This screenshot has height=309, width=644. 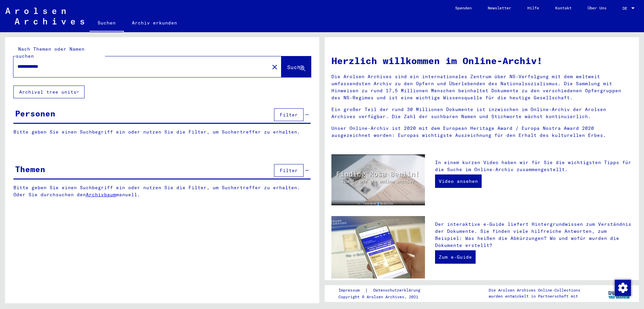 I want to click on p: Copyright © Arolsen Archives, 2021, so click(x=383, y=297).